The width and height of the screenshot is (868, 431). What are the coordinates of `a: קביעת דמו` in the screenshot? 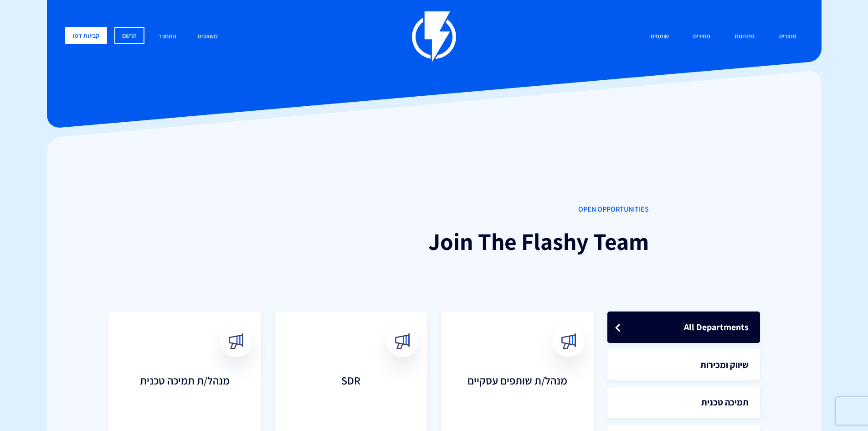 It's located at (86, 35).